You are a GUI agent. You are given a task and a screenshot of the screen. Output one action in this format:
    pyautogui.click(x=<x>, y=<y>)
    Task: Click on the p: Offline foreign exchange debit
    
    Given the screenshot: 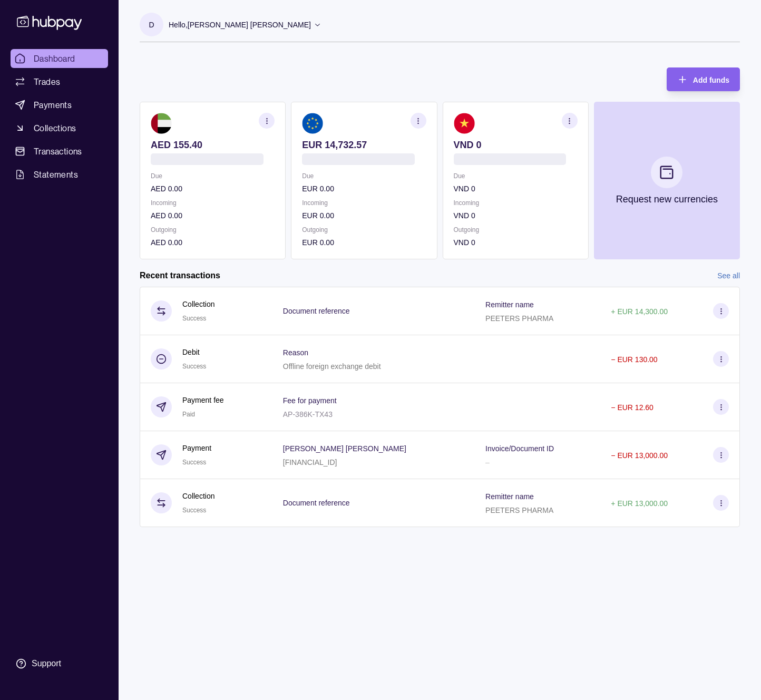 What is the action you would take?
    pyautogui.click(x=332, y=367)
    